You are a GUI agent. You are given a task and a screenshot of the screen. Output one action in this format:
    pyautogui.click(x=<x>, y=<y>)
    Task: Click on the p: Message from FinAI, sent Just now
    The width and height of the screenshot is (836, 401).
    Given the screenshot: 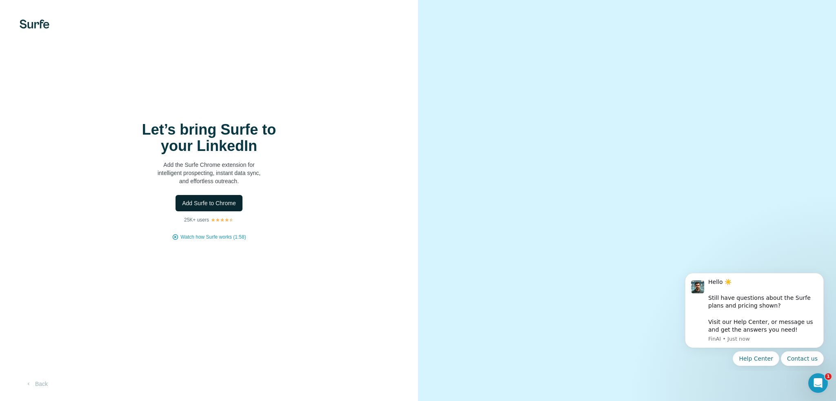 What is the action you would take?
    pyautogui.click(x=90, y=73)
    